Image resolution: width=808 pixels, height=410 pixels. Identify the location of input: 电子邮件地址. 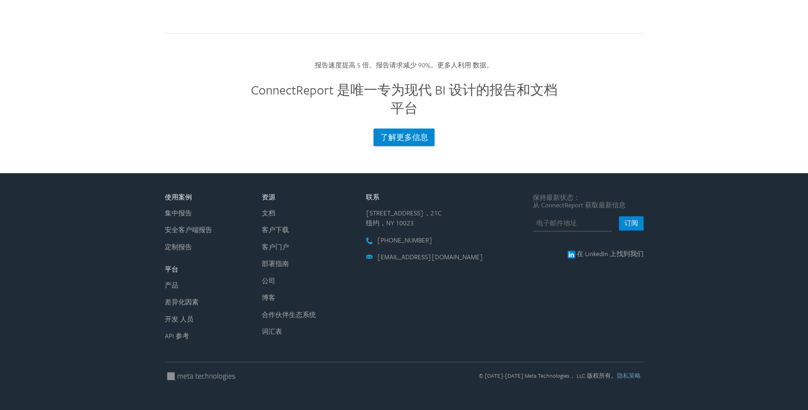
(572, 223).